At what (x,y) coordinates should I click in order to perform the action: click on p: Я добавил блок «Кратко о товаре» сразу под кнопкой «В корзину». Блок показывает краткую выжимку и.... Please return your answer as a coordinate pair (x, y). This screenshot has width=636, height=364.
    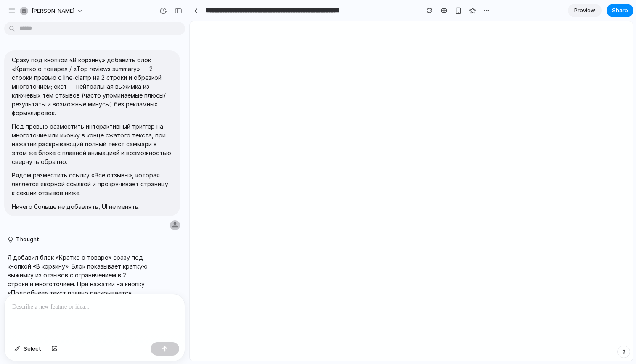
    Looking at the image, I should click on (78, 293).